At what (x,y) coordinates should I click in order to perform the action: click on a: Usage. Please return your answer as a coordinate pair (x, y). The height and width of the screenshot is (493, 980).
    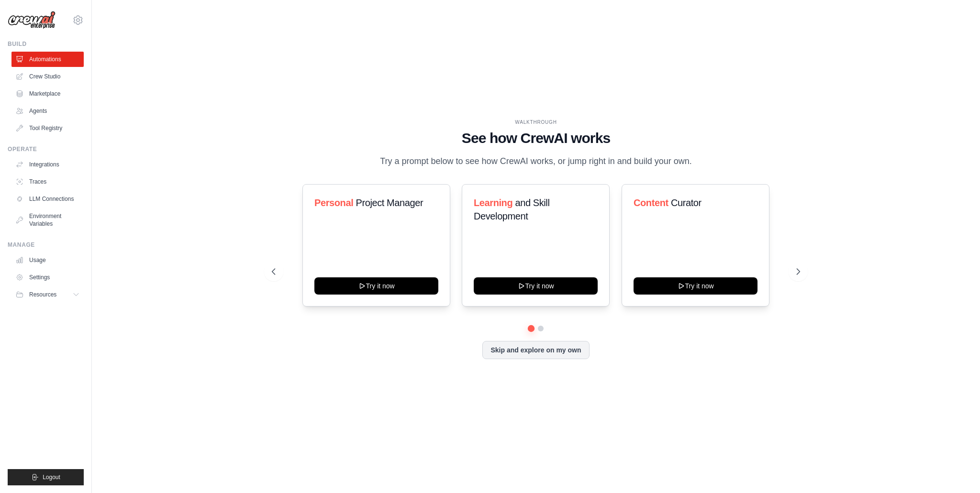
    Looking at the image, I should click on (47, 260).